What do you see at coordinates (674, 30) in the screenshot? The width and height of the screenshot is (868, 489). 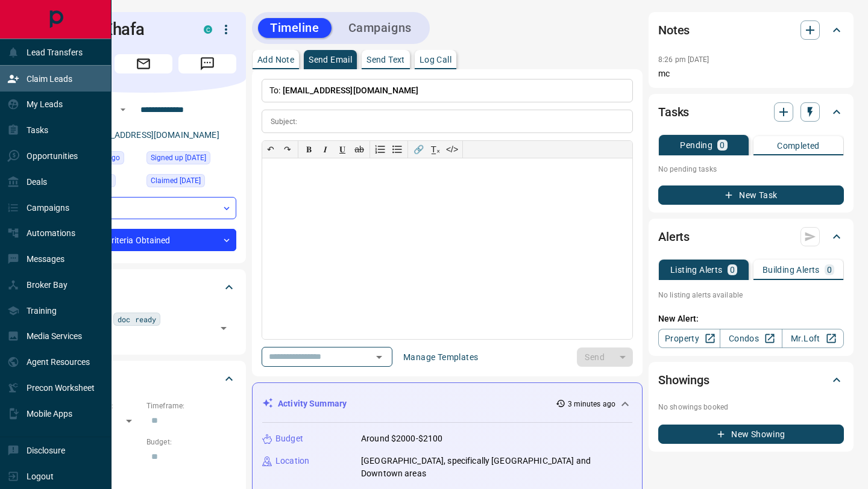 I see `h2: Notes` at bounding box center [674, 30].